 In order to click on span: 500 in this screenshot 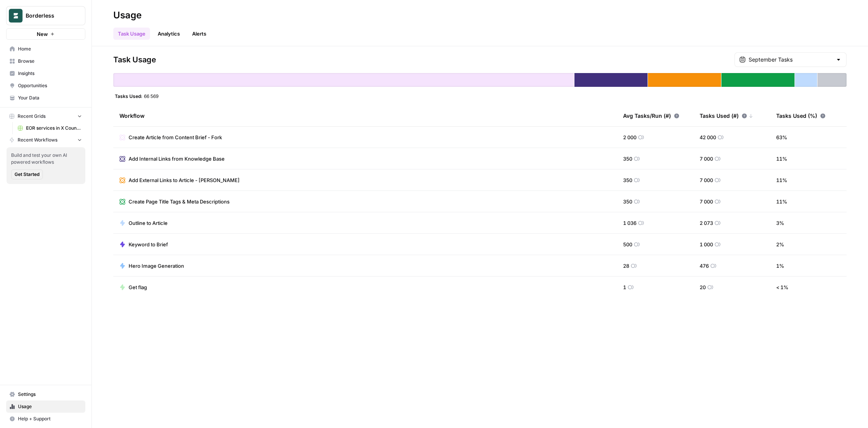, I will do `click(627, 245)`.